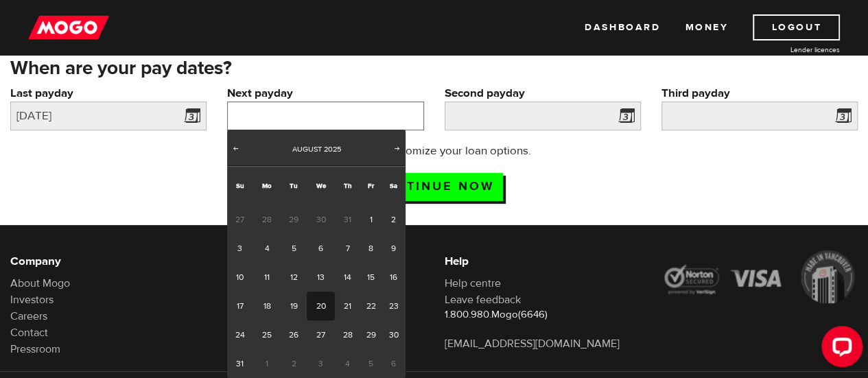  Describe the element at coordinates (266, 334) in the screenshot. I see `a: 25` at that location.